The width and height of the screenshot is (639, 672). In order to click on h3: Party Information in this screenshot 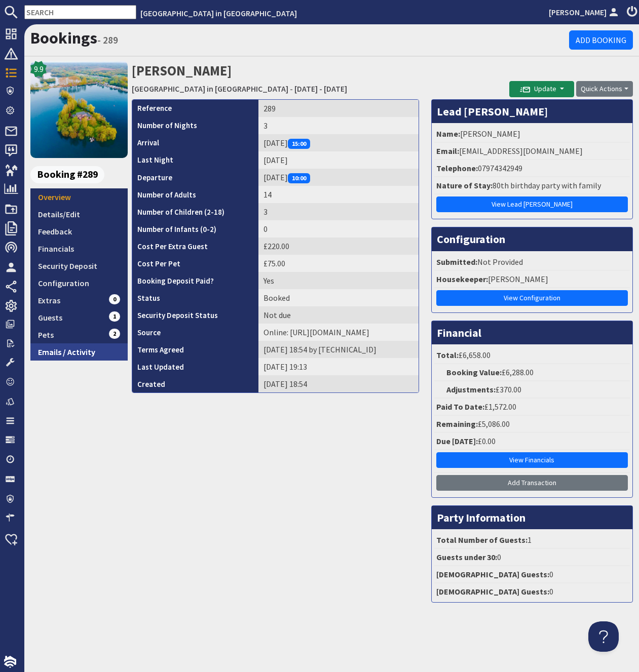, I will do `click(532, 518)`.